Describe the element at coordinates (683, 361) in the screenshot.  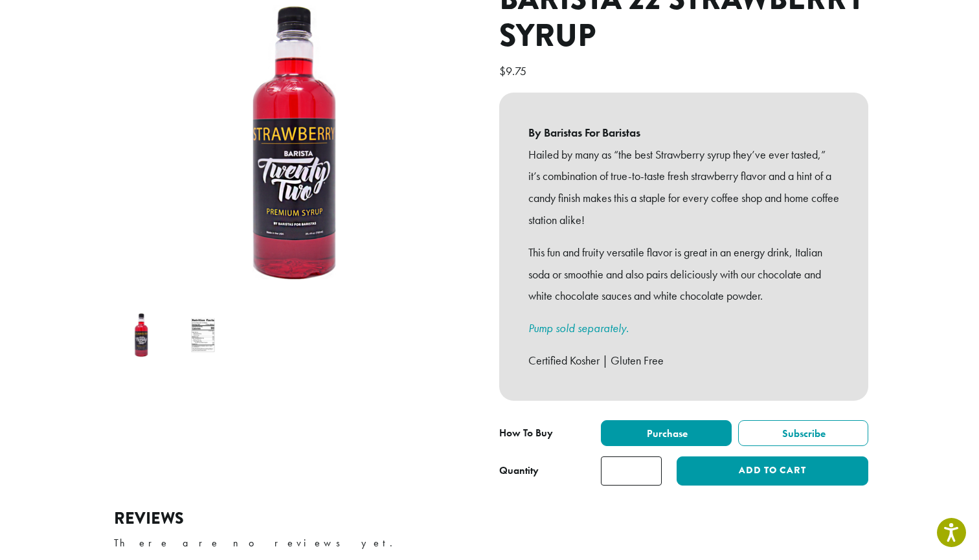
I see `p: Certified Kosher | Gluten Free` at that location.